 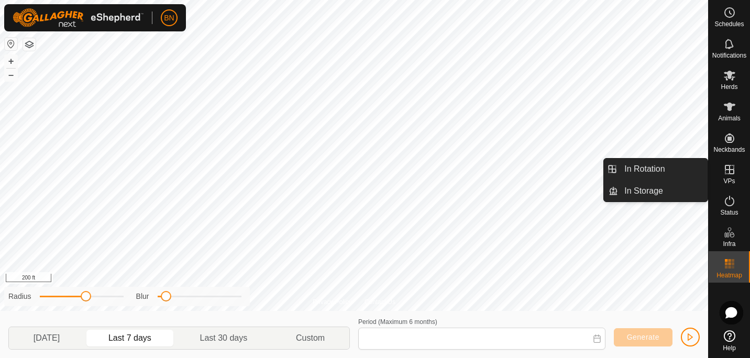 What do you see at coordinates (729, 181) in the screenshot?
I see `span: VPs` at bounding box center [729, 181].